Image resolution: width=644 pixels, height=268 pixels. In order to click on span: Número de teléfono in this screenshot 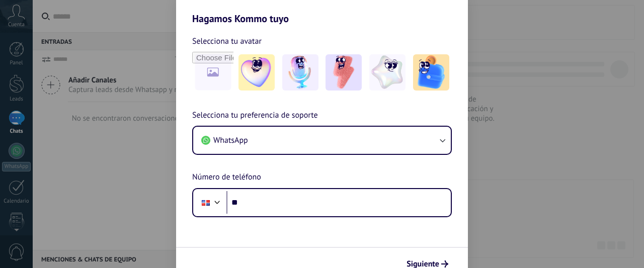, I will do `click(226, 177)`.